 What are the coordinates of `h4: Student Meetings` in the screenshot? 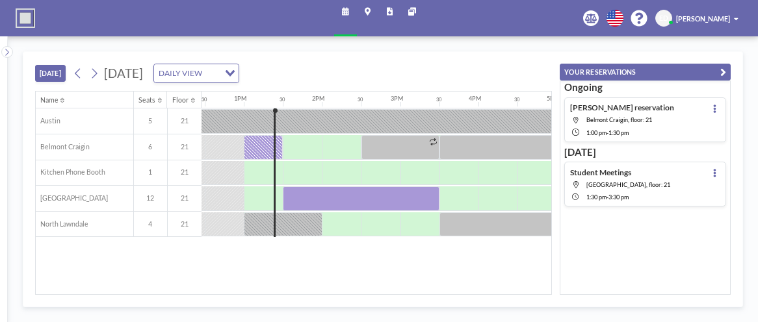 It's located at (601, 172).